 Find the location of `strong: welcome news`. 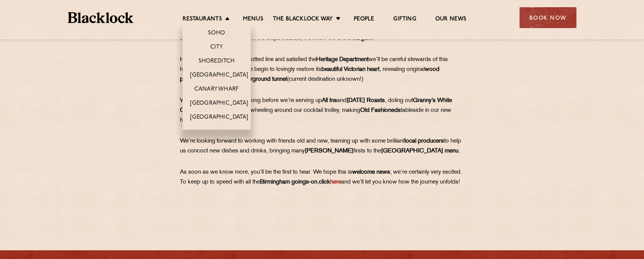

strong: welcome news is located at coordinates (371, 172).